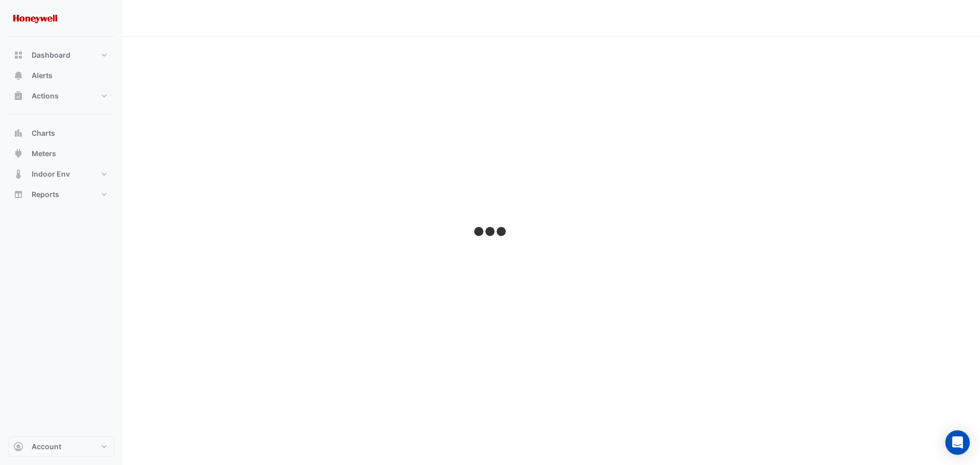 This screenshot has width=980, height=465. Describe the element at coordinates (45, 195) in the screenshot. I see `span: Reports` at that location.